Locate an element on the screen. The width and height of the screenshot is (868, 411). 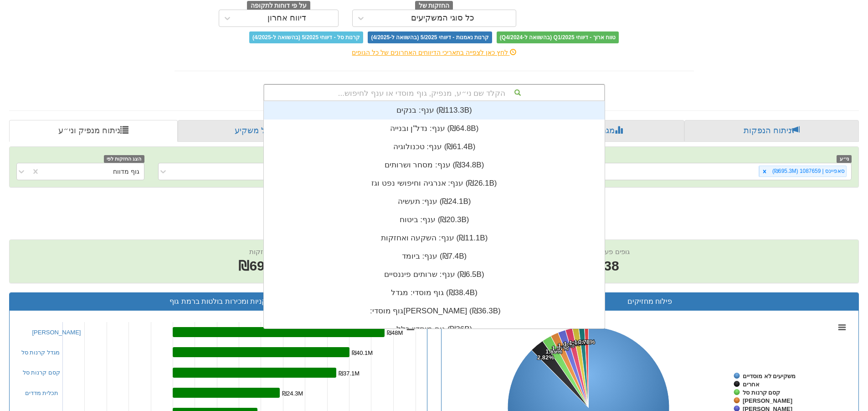
tspan: 1.53% is located at coordinates (566, 345).